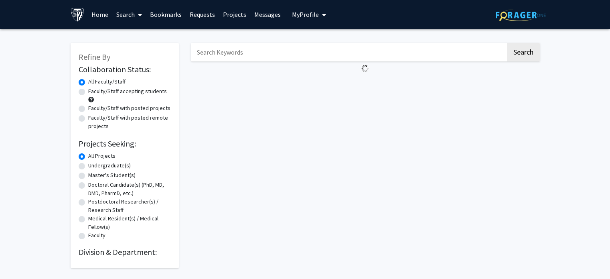 This screenshot has height=279, width=610. Describe the element at coordinates (348, 52) in the screenshot. I see `input: Search Keywords` at that location.